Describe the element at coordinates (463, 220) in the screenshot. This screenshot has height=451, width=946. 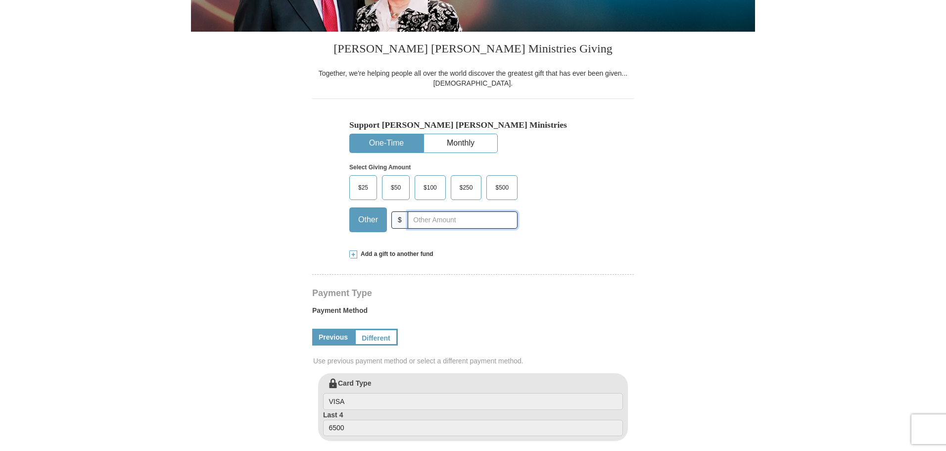
I see `input: Other Amount` at that location.